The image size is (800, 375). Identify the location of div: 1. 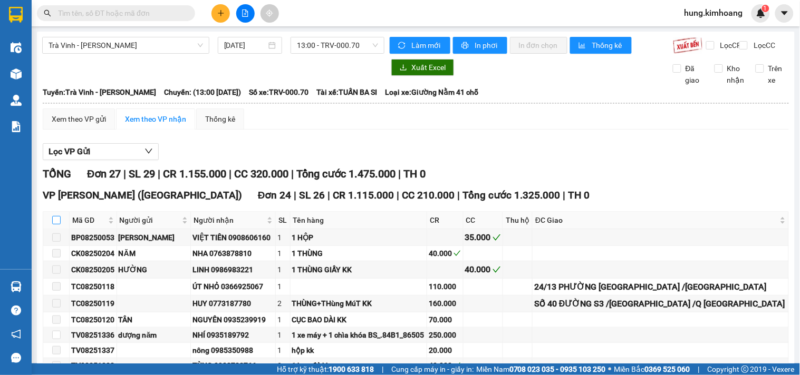
(283, 238).